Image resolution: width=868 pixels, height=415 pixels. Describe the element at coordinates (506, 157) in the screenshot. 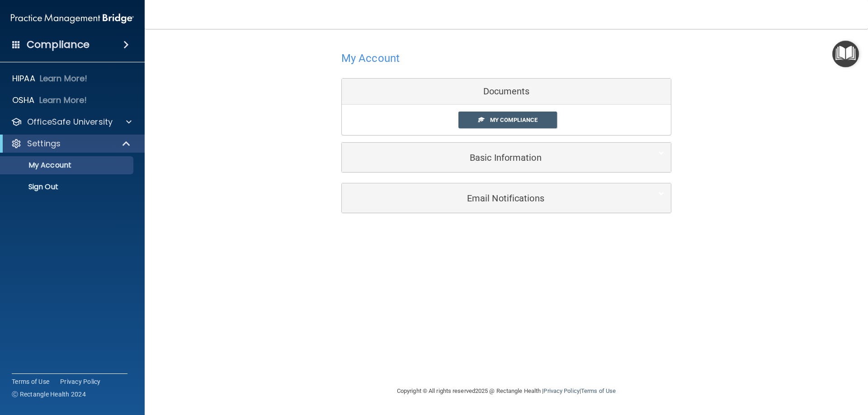

I see `a: Basic Information` at that location.